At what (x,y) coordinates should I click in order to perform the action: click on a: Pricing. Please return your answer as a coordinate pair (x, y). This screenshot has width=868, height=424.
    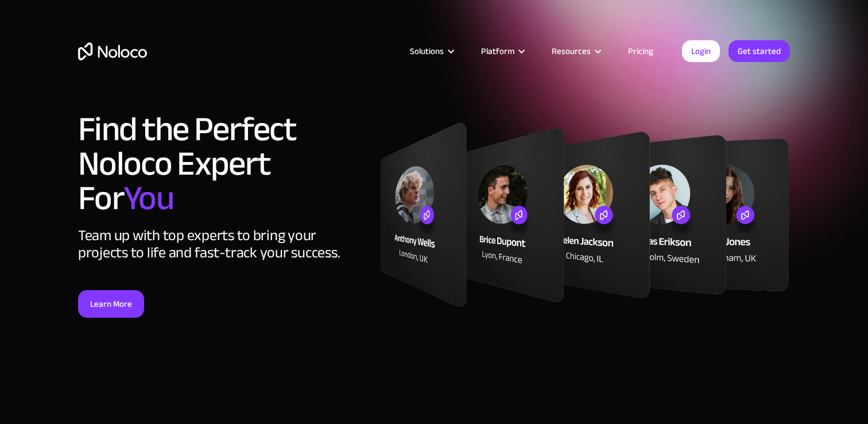
    Looking at the image, I should click on (641, 51).